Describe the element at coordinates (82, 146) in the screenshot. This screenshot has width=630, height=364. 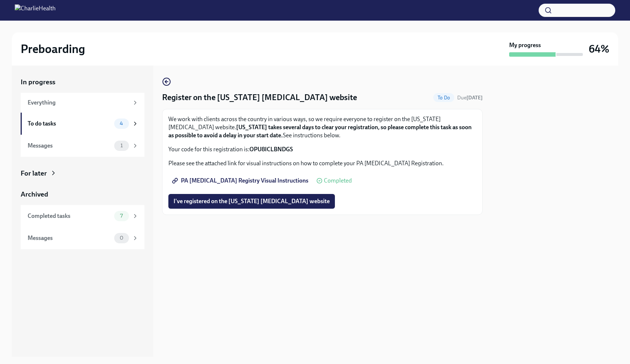
I see `a: Messages1` at that location.